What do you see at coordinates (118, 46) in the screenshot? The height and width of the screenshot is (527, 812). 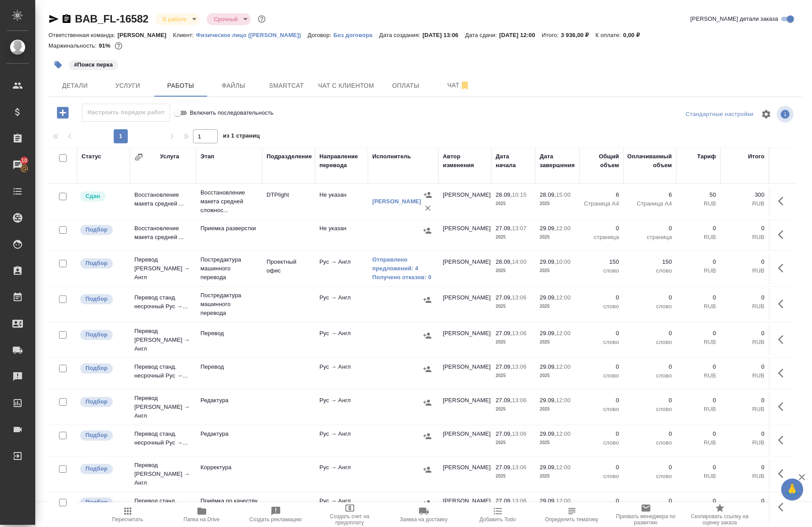 I see `button: 300.00 RUB;` at bounding box center [118, 46].